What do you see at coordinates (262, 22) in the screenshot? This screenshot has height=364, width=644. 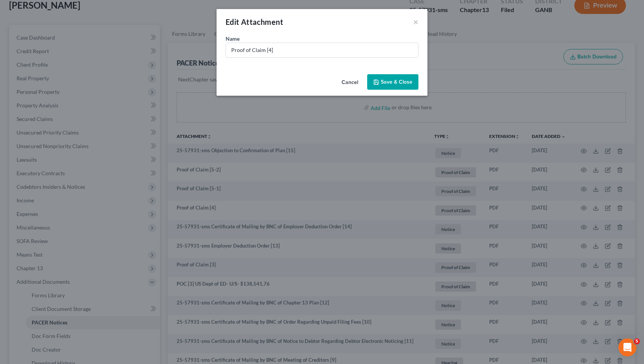 I see `span: Attachment` at bounding box center [262, 22].